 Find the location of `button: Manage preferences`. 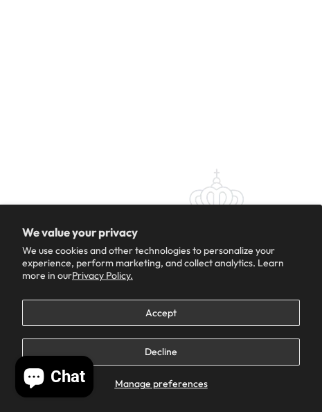

button: Manage preferences is located at coordinates (161, 383).